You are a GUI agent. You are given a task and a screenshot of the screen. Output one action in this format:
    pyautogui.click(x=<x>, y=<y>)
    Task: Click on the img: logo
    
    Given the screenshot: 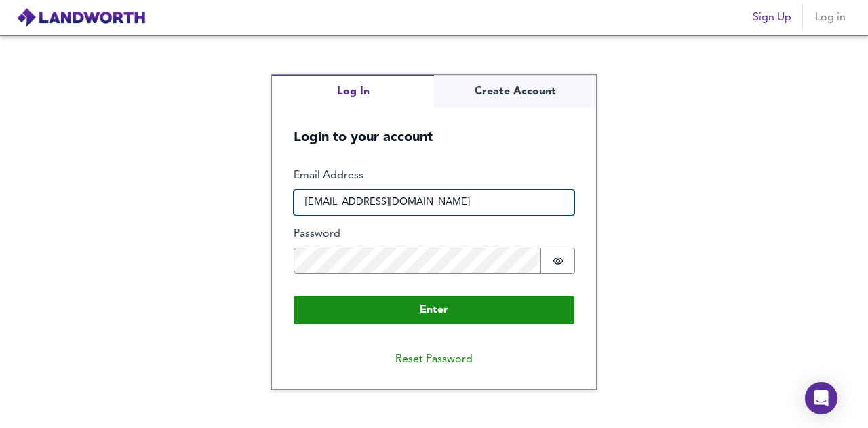 What is the action you would take?
    pyautogui.click(x=81, y=18)
    